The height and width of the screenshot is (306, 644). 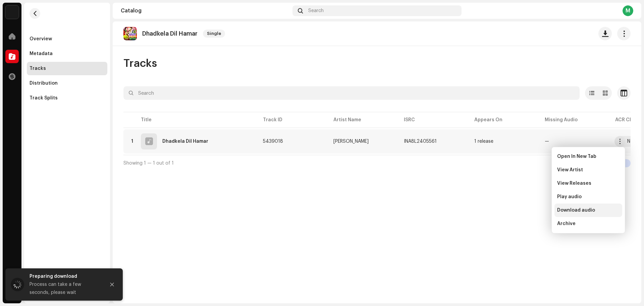 What do you see at coordinates (363, 141) in the screenshot?
I see `span: Virendra Chauhan` at bounding box center [363, 141].